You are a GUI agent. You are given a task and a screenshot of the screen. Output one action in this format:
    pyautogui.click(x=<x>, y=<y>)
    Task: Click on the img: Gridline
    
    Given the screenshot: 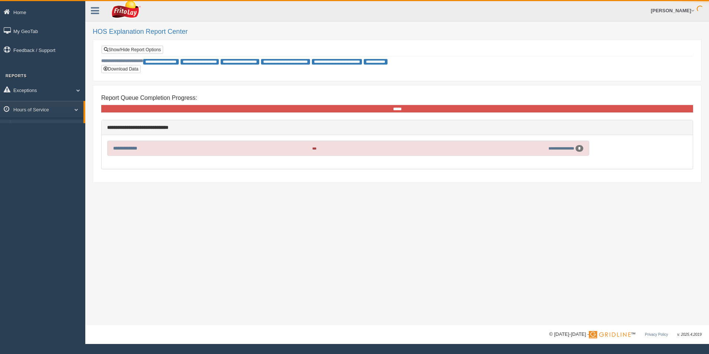 What is the action you would take?
    pyautogui.click(x=609, y=334)
    